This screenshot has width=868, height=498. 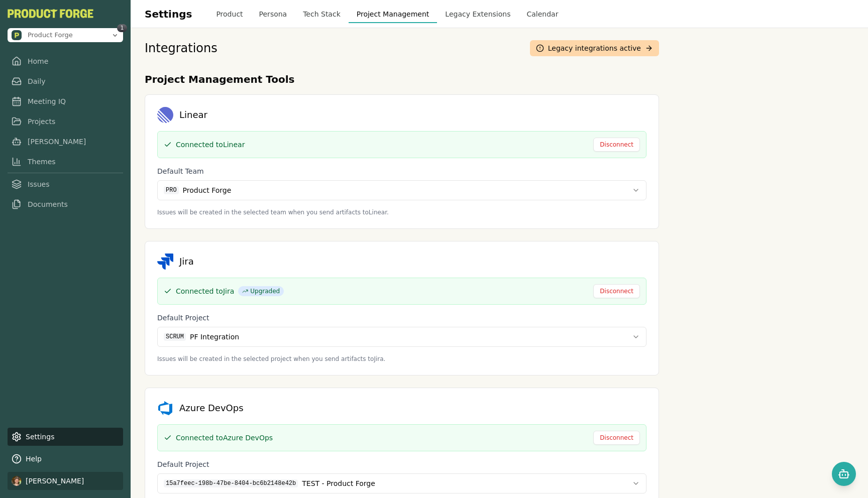 What do you see at coordinates (65, 205) in the screenshot?
I see `a: Documents` at bounding box center [65, 205].